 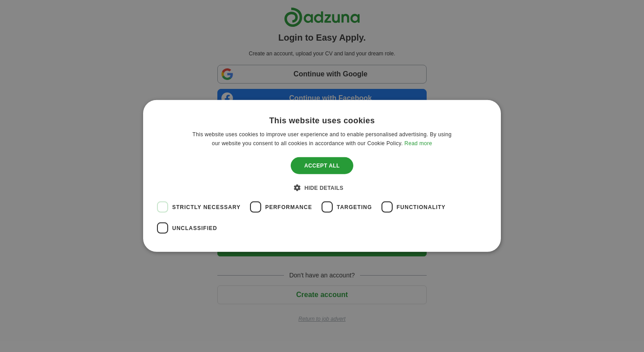 I want to click on div: Cookie consent dialog, so click(x=322, y=176).